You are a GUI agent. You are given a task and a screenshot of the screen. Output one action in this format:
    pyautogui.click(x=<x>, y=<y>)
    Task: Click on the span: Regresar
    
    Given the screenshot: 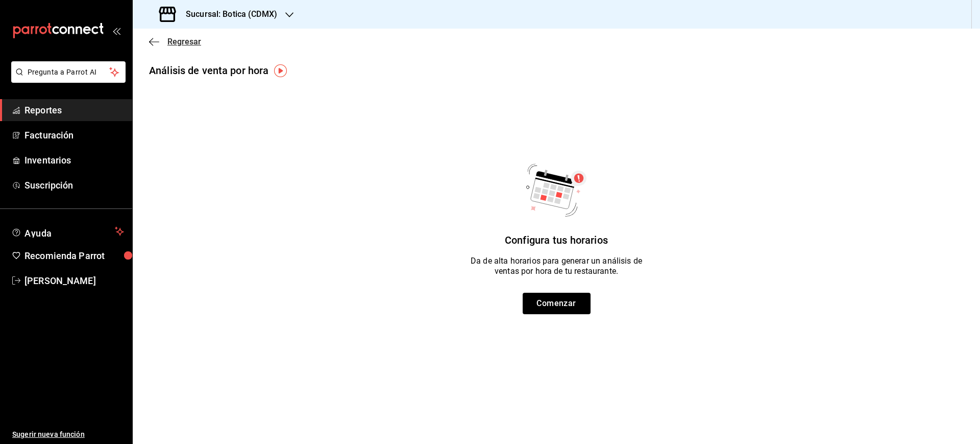 What is the action you would take?
    pyautogui.click(x=184, y=41)
    